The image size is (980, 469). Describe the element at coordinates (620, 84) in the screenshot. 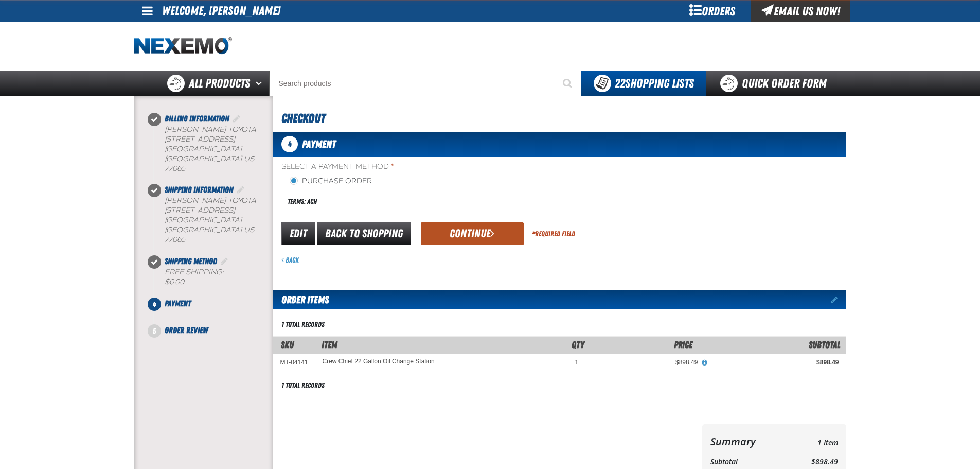

I see `strong: 22` at that location.